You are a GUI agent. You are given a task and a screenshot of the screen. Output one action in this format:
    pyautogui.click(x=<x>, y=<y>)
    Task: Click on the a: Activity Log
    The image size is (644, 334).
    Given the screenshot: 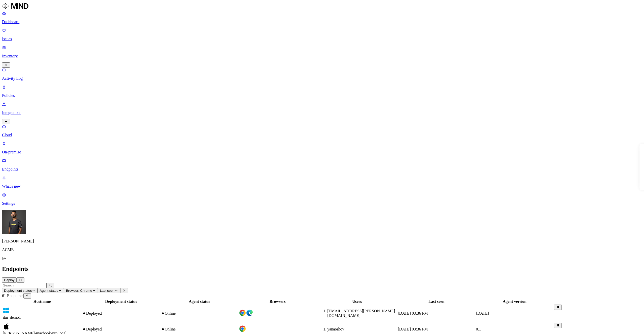 What is the action you would take?
    pyautogui.click(x=322, y=74)
    